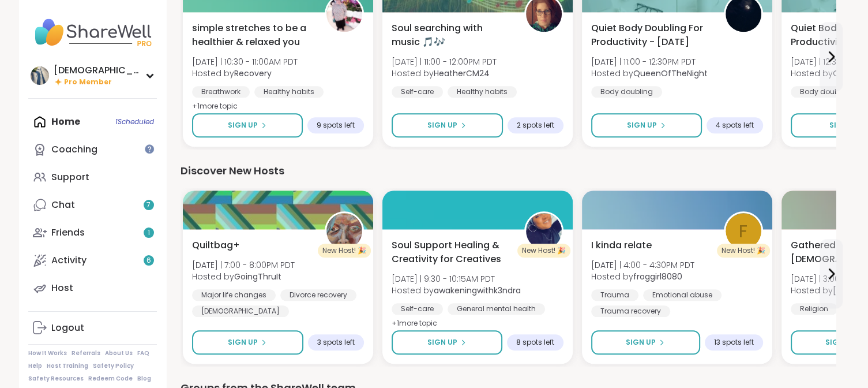 Image resolution: width=868 pixels, height=388 pixels. What do you see at coordinates (86, 354) in the screenshot?
I see `a: Referrals` at bounding box center [86, 354].